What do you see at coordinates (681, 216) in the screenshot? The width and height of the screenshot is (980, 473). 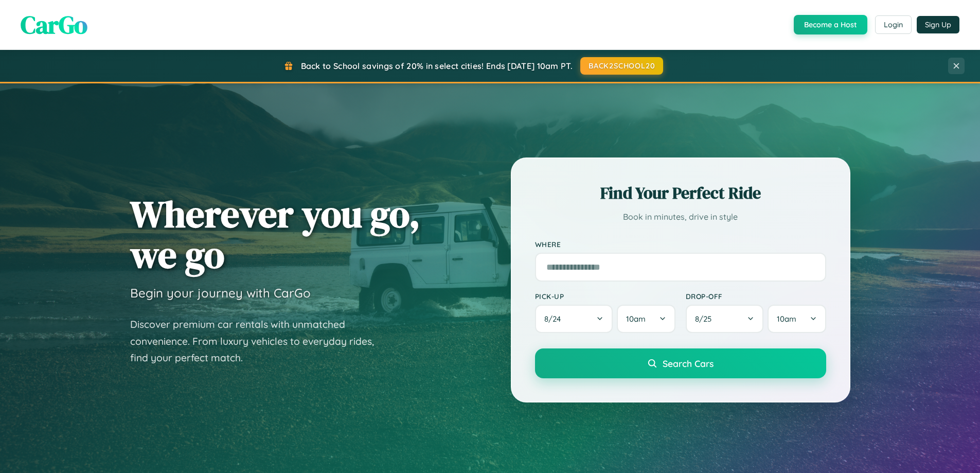 I see `p: Book in minutes, drive in style` at bounding box center [681, 216].